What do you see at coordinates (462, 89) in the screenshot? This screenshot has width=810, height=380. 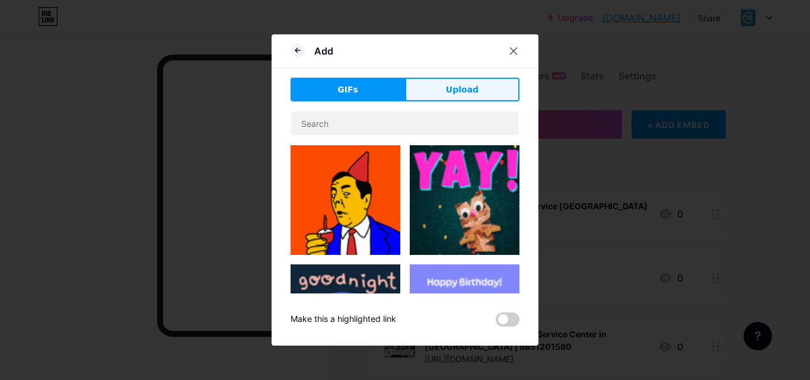 I see `button: Upload` at bounding box center [462, 89].